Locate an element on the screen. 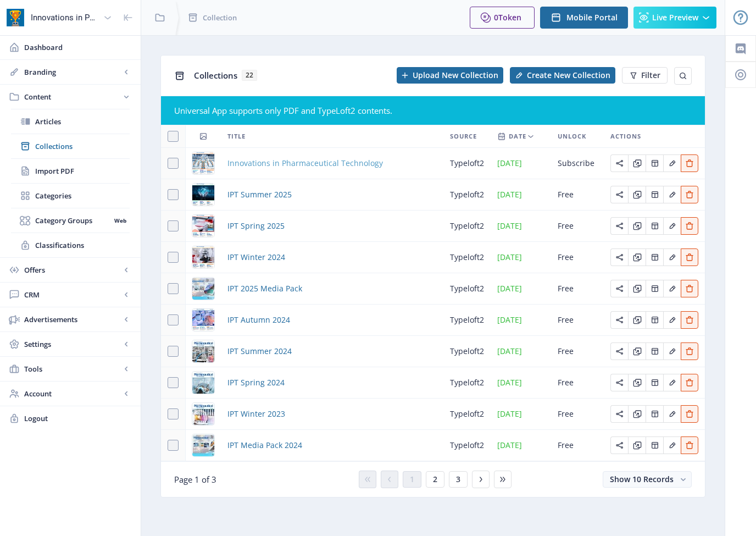 The image size is (756, 536). span: Create New Collection is located at coordinates (569, 75).